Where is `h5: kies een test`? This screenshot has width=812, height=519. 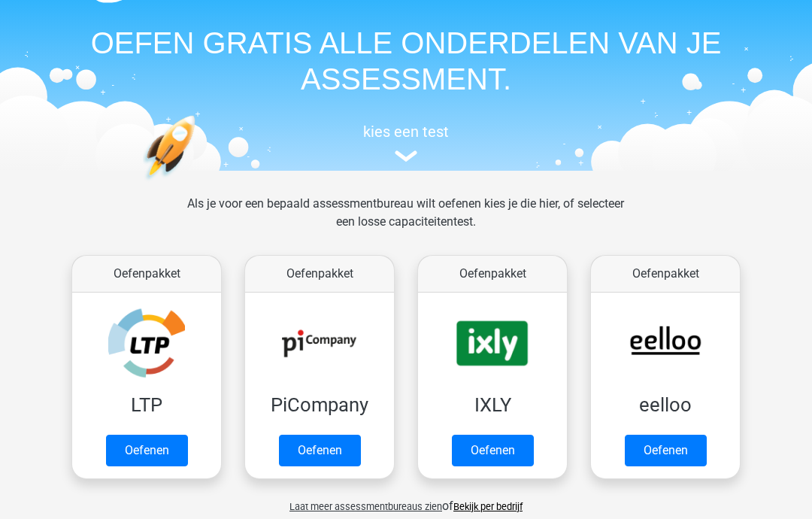 h5: kies een test is located at coordinates (406, 132).